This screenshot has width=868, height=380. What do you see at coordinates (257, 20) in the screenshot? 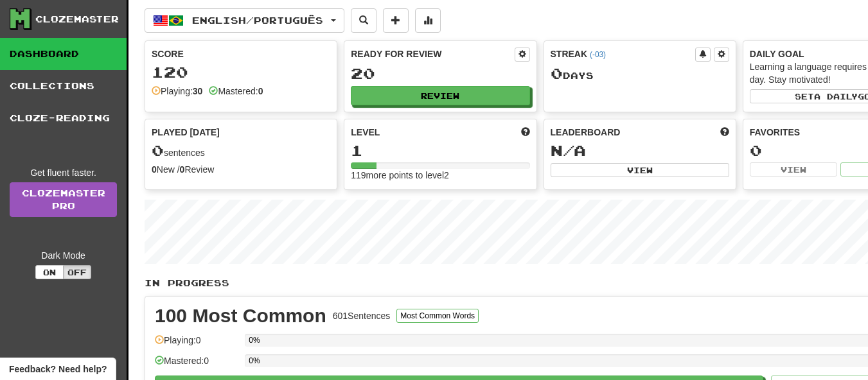
I see `span: English / Português` at bounding box center [257, 20].